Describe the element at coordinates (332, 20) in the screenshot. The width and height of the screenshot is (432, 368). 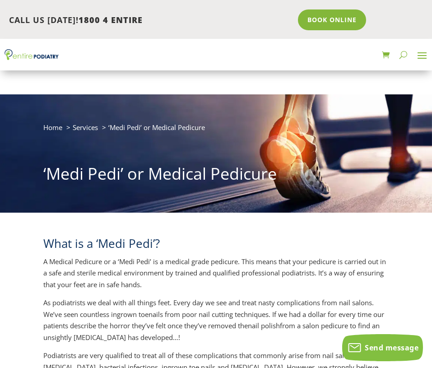
I see `a: Book Online` at that location.